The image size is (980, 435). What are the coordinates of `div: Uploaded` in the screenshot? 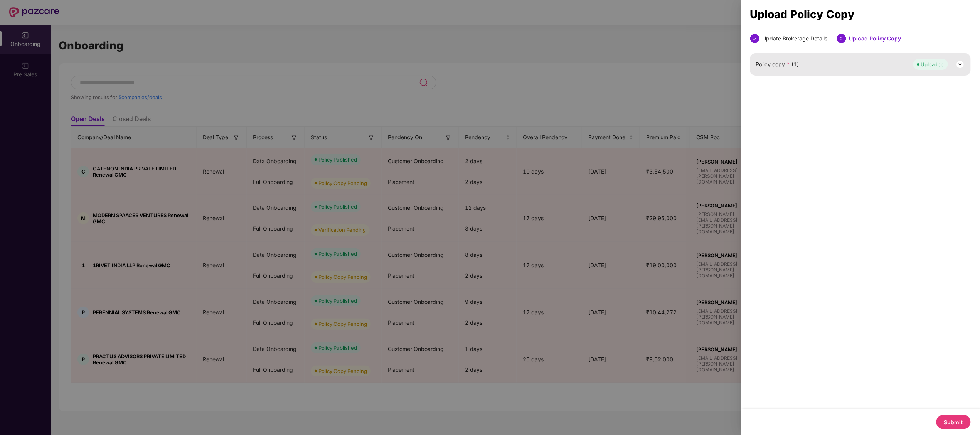 It's located at (933, 64).